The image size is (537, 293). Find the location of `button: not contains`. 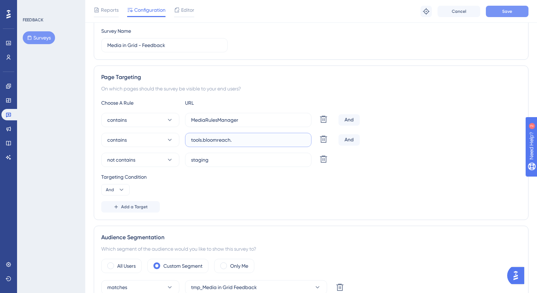

button: not contains is located at coordinates (140, 160).